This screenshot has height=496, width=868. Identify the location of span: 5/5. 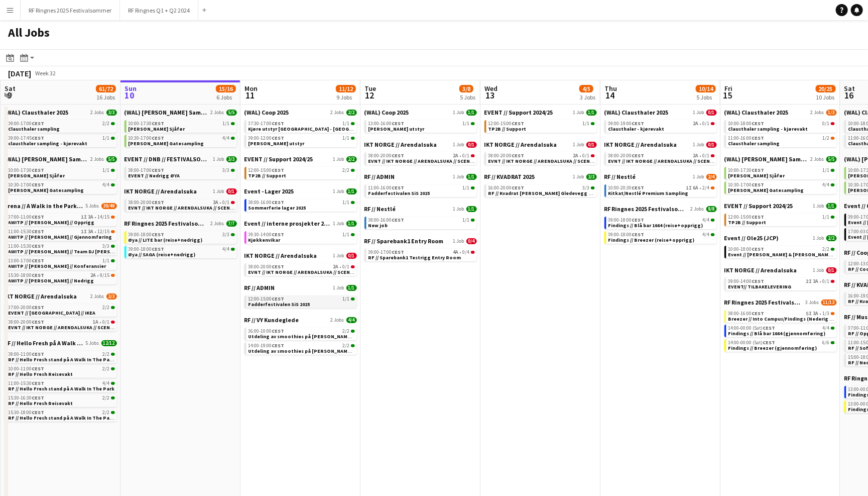
(831, 159).